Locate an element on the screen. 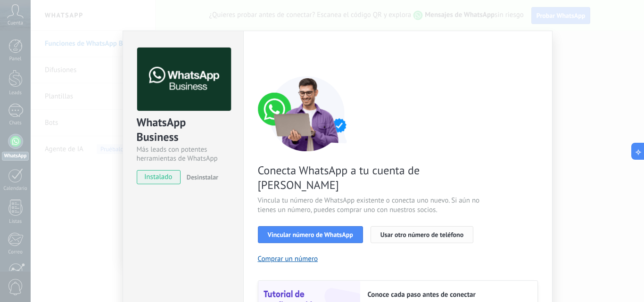 Image resolution: width=644 pixels, height=302 pixels. img: logo_main.png is located at coordinates (184, 79).